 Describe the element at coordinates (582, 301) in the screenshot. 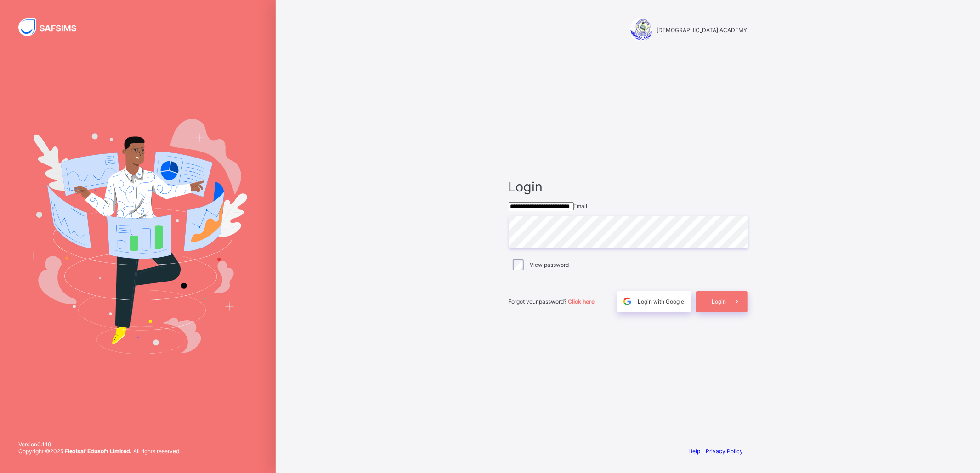

I see `a: Click here` at that location.